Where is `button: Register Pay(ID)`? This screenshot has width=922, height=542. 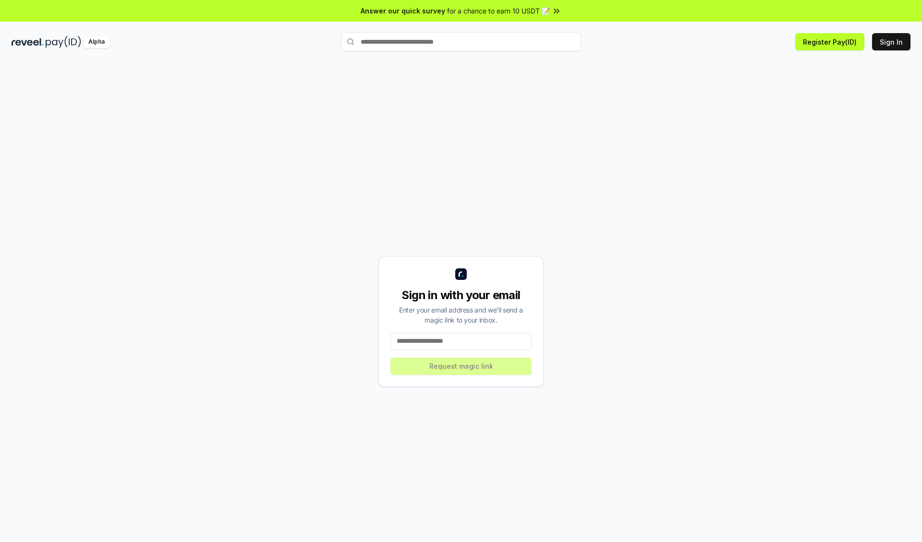
button: Register Pay(ID) is located at coordinates (830, 42).